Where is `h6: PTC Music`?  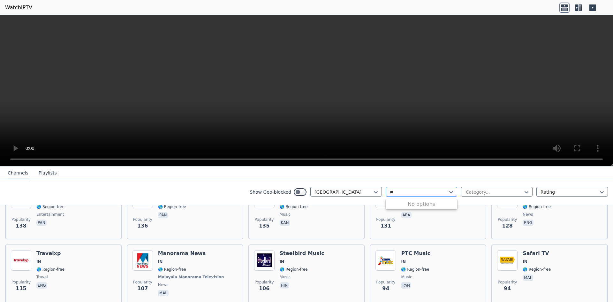 h6: PTC Music is located at coordinates (415, 253).